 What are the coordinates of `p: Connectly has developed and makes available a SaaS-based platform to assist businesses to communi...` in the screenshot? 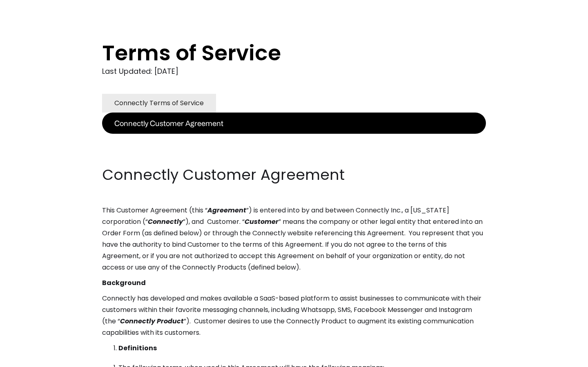 It's located at (294, 316).